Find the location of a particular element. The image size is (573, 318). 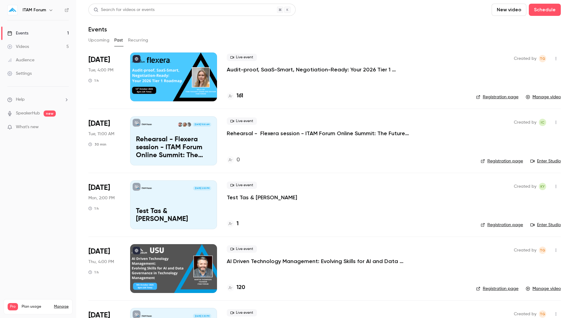

p: AI Driven Technology Management: Evolving Skills for AI and Data Governance in Technology Management is located at coordinates (318, 261).